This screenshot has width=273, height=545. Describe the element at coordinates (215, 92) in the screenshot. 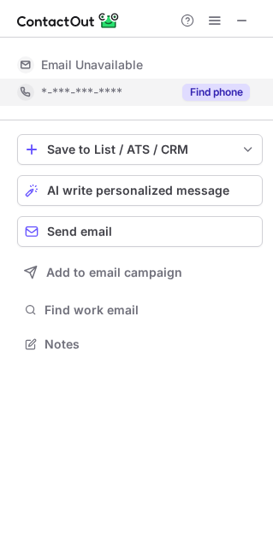

I see `button: Reveal Button` at that location.